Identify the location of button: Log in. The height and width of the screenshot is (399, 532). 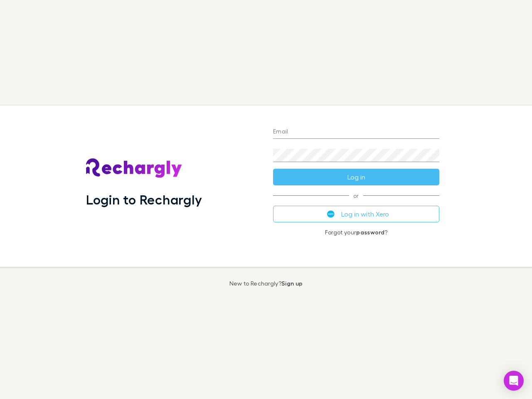
(356, 177).